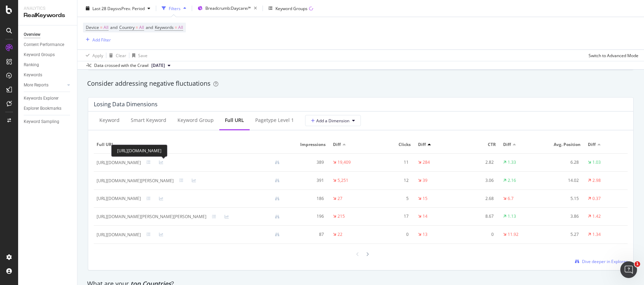 Image resolution: width=644 pixels, height=285 pixels. What do you see at coordinates (477, 217) in the screenshot?
I see `div: 8.67` at bounding box center [477, 217].